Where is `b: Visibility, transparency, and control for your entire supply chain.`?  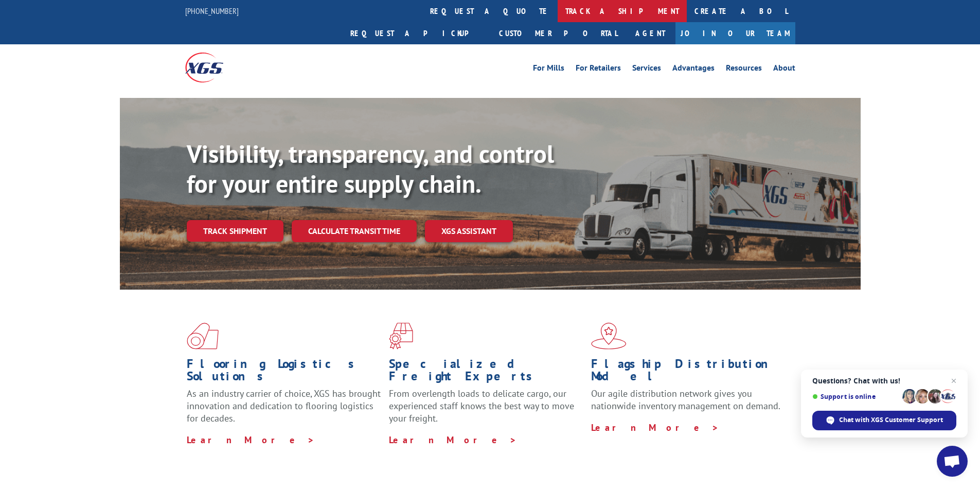
b: Visibility, transparency, and control for your entire supply chain. is located at coordinates (371, 168).